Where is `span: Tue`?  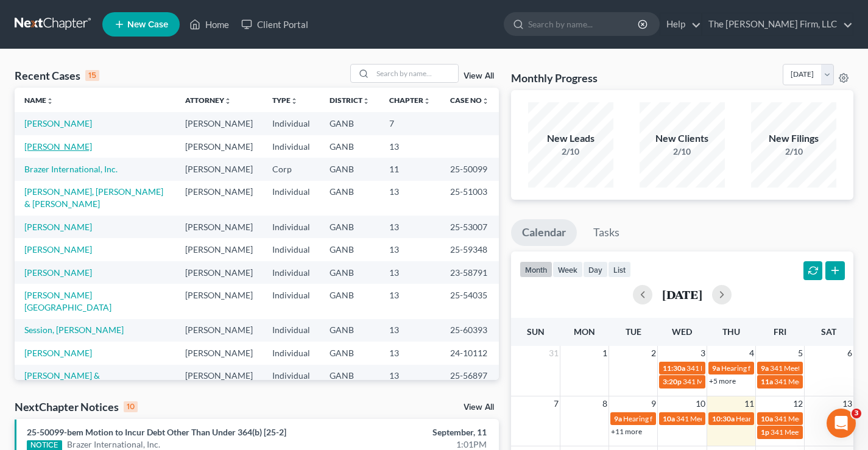
span: Tue is located at coordinates (634, 331).